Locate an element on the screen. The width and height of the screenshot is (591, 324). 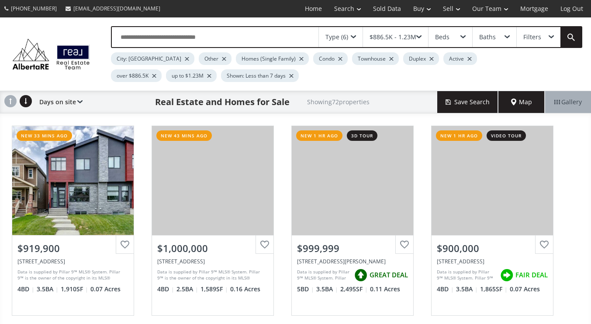
div: 3133 40 Street SW, Calgary, AB T3E 3J9 is located at coordinates (492, 262).